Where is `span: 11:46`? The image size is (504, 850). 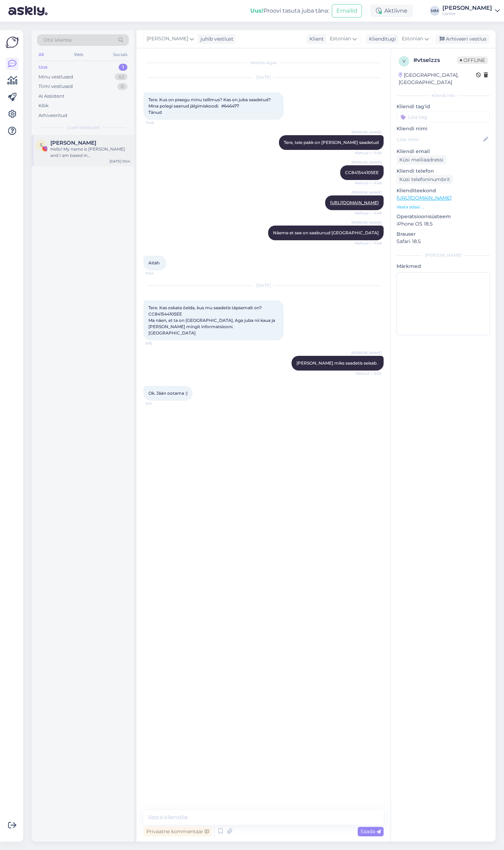
span: 11:46 is located at coordinates (159, 122).